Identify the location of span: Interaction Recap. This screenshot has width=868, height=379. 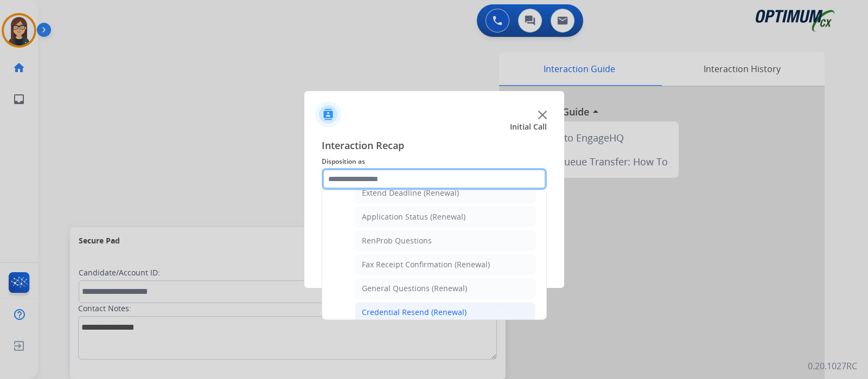
(434, 147).